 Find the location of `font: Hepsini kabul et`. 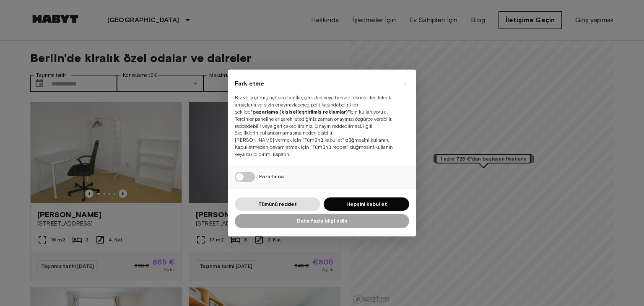

font: Hepsini kabul et is located at coordinates (367, 204).